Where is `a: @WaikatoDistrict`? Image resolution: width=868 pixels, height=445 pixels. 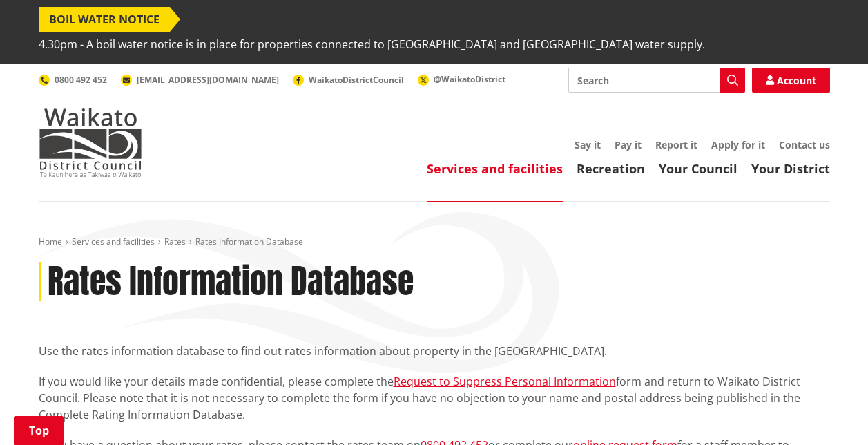 a: @WaikatoDistrict is located at coordinates (461, 79).